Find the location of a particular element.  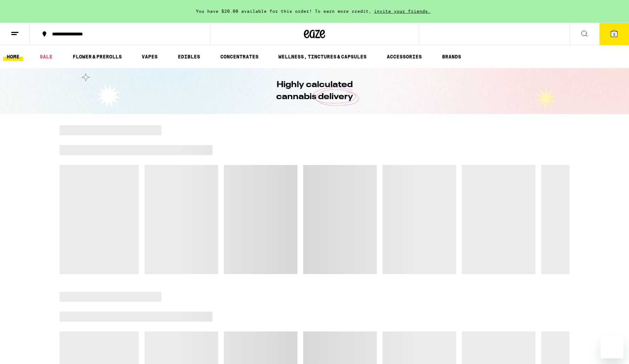

a: WELLNESS, TINCTURES & CAPSULES is located at coordinates (322, 57).